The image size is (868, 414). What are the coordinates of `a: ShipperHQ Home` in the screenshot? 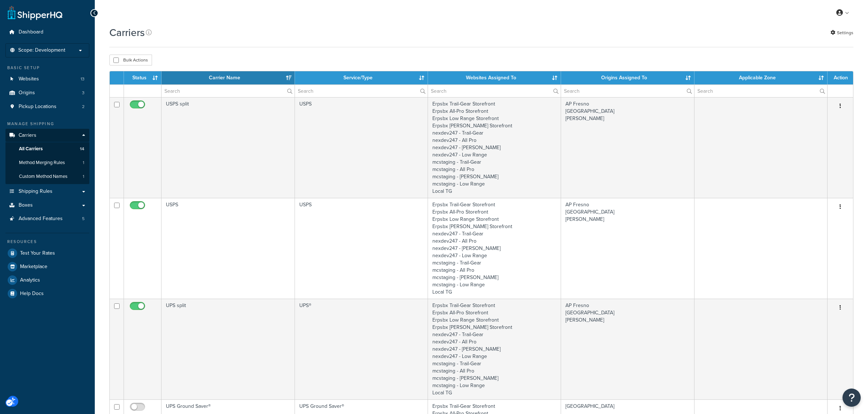 It's located at (35, 13).